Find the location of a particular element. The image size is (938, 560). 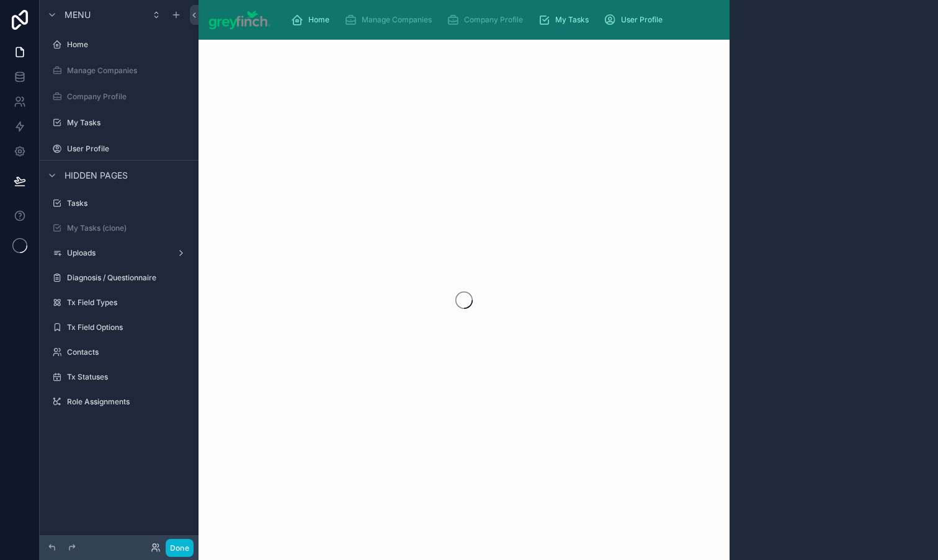

label: Company Profile is located at coordinates (128, 97).